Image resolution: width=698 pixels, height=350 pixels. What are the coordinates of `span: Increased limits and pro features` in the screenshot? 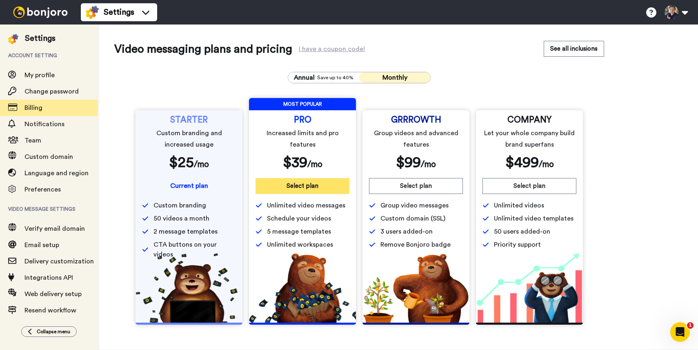 It's located at (303, 139).